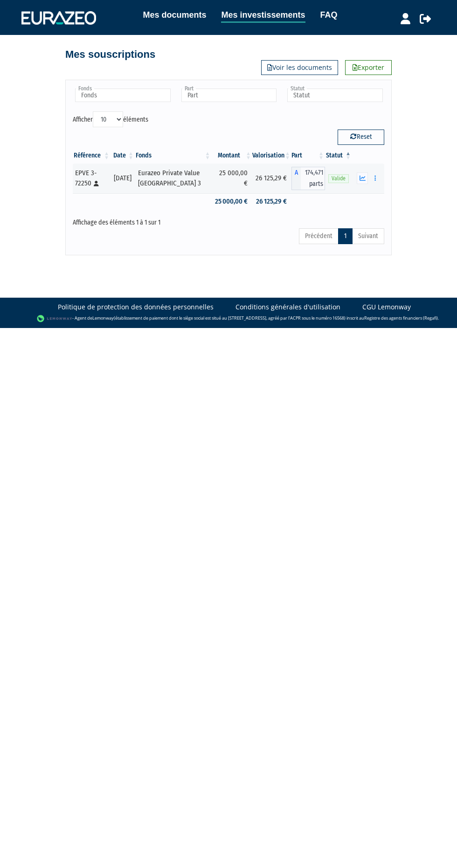 This screenshot has height=868, width=457. I want to click on img: 1732889491-logotype_eurazeo_blanc_rvb.png, so click(58, 18).